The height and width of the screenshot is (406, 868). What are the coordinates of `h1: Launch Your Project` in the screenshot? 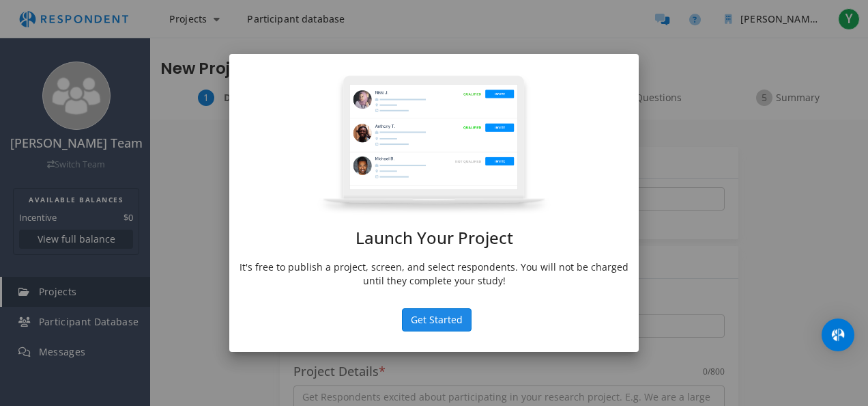 It's located at (434, 238).